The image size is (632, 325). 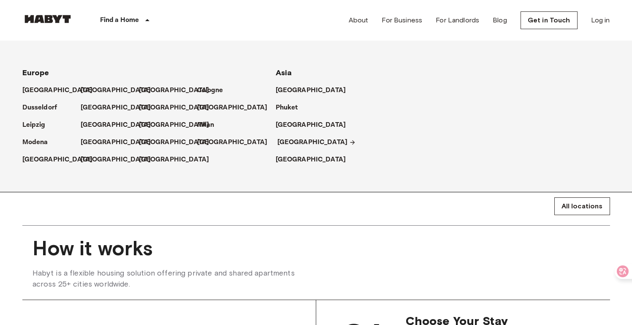 I want to click on a: For Business, so click(x=402, y=20).